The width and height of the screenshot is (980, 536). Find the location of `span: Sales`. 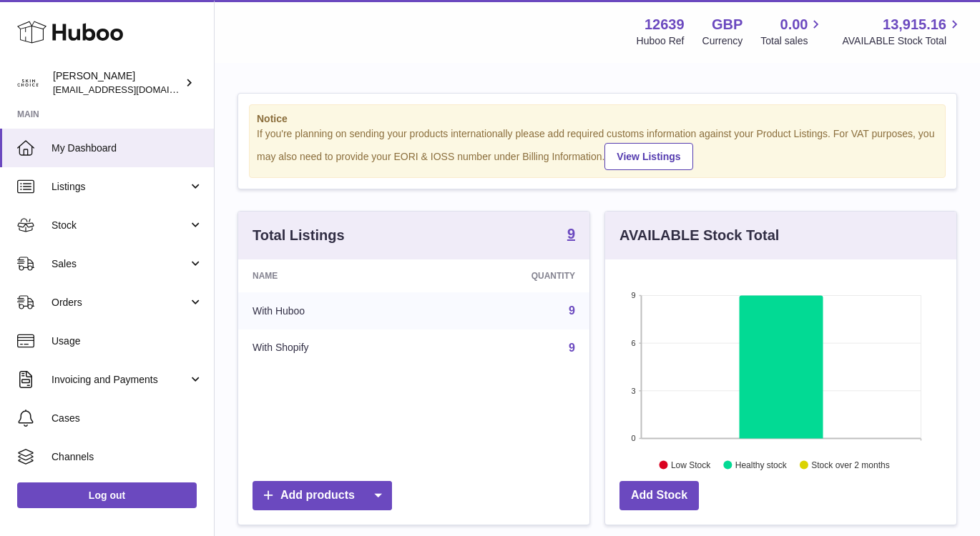

span: Sales is located at coordinates (119, 264).